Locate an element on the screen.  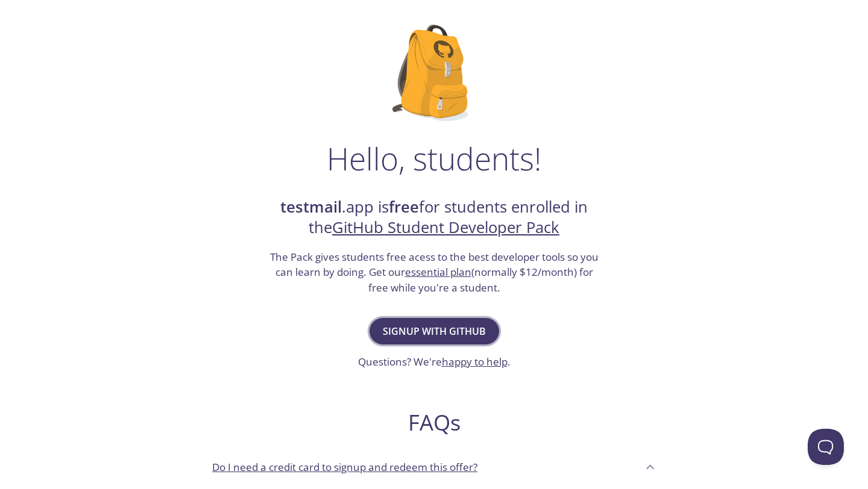
h2: .app is for students enrolled in the is located at coordinates (434, 217).